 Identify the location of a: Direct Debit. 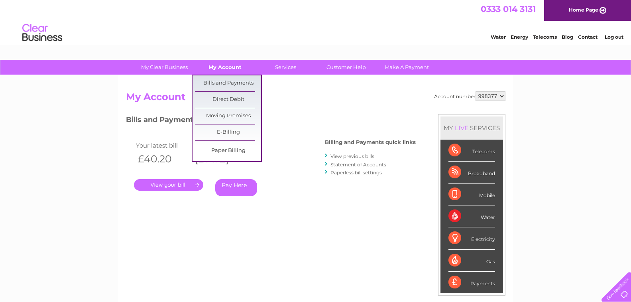
(228, 100).